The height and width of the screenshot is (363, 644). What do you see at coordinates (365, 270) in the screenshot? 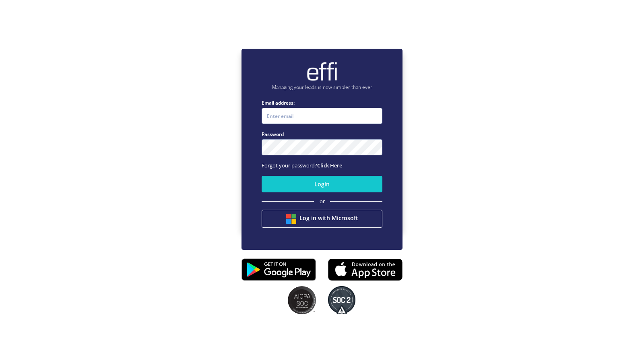
I see `img: appstore.8725fd3.png` at bounding box center [365, 270].